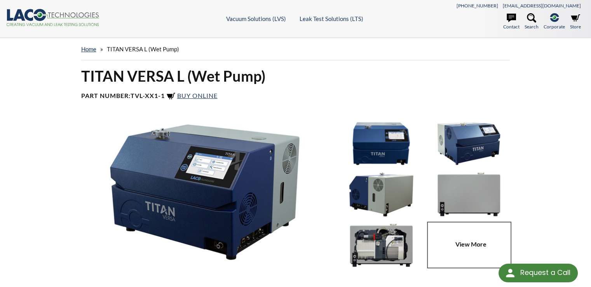 The height and width of the screenshot is (287, 591). I want to click on span: Corporate, so click(554, 26).